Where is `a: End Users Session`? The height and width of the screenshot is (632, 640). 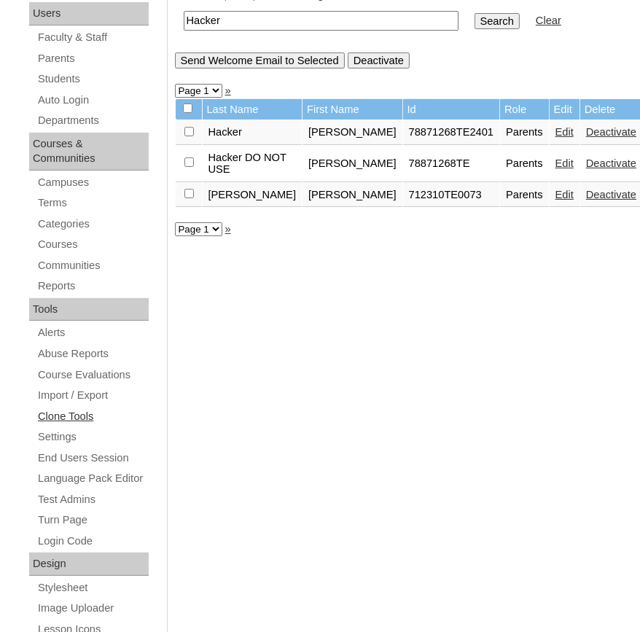
a: End Users Session is located at coordinates (93, 458).